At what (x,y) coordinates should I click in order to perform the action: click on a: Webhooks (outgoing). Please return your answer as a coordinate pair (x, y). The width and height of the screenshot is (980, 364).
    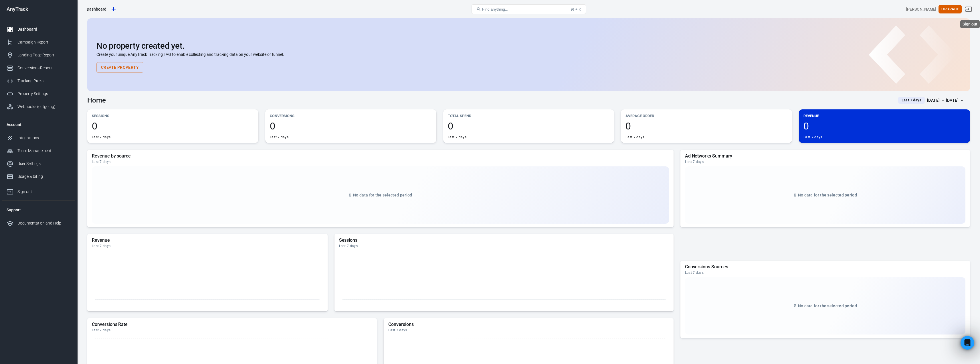
    Looking at the image, I should click on (39, 107).